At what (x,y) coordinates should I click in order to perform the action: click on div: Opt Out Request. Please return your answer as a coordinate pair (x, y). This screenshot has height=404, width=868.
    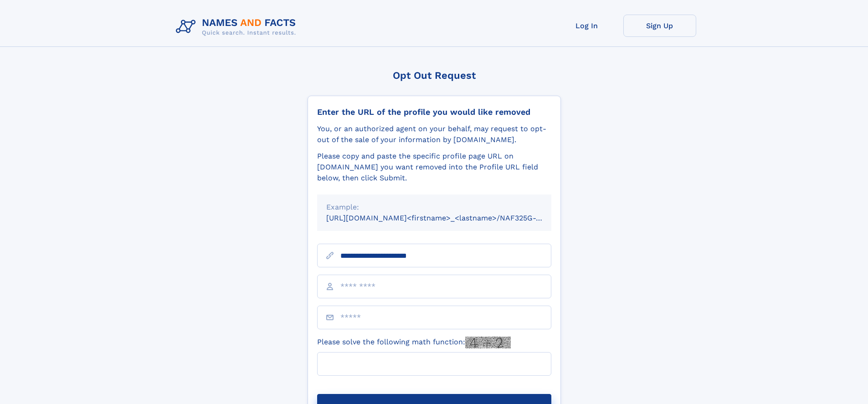
    Looking at the image, I should click on (434, 75).